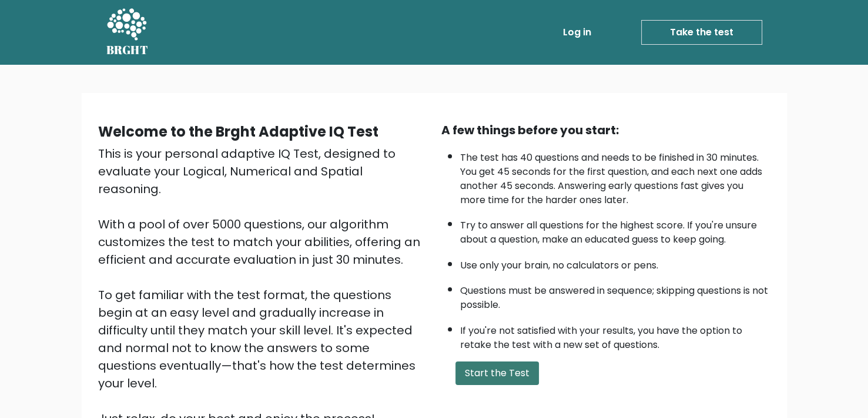 This screenshot has width=868, height=418. What do you see at coordinates (615, 262) in the screenshot?
I see `li: Use only your brain, no calculators or pens.` at bounding box center [615, 262].